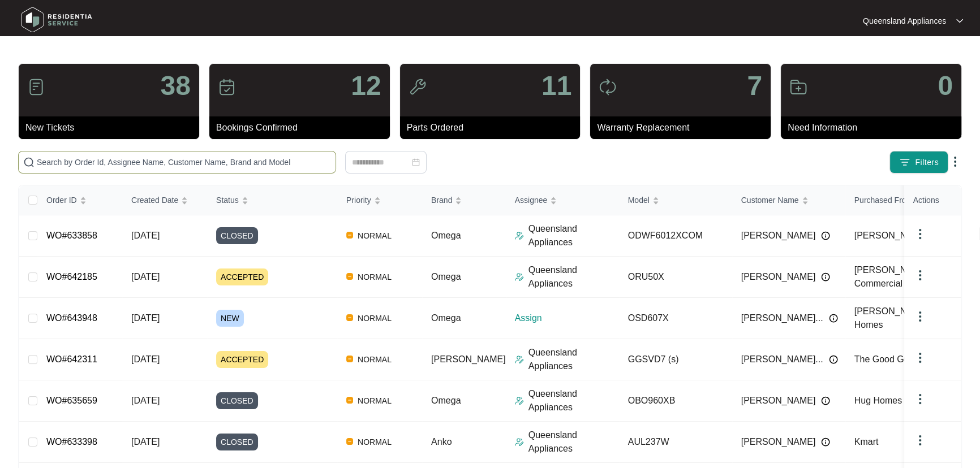 This screenshot has height=468, width=980. I want to click on span: Purchased From, so click(884, 200).